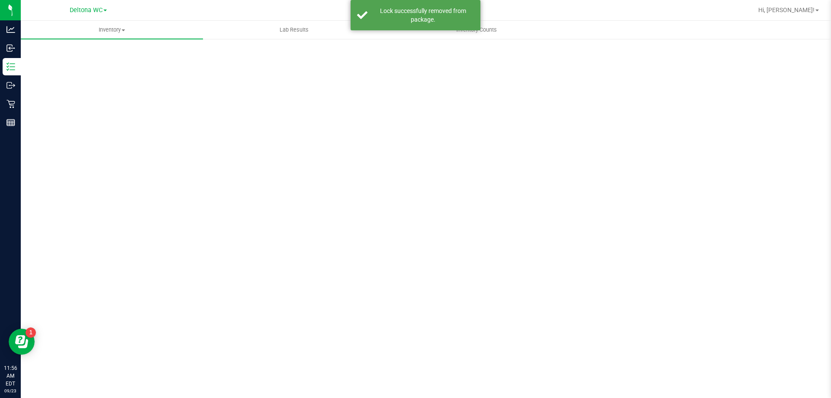 This screenshot has height=398, width=831. Describe the element at coordinates (112, 30) in the screenshot. I see `a: Inventory` at that location.